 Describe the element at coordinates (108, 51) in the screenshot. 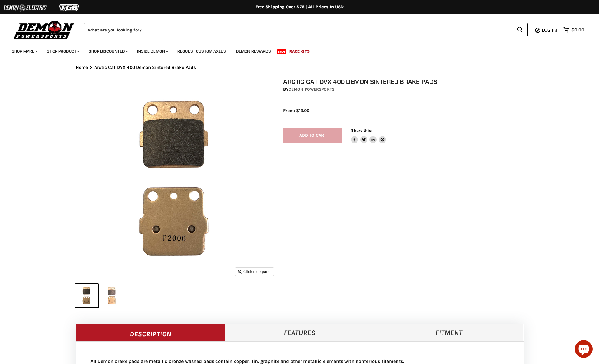

I see `a: Shop Discounted` at that location.